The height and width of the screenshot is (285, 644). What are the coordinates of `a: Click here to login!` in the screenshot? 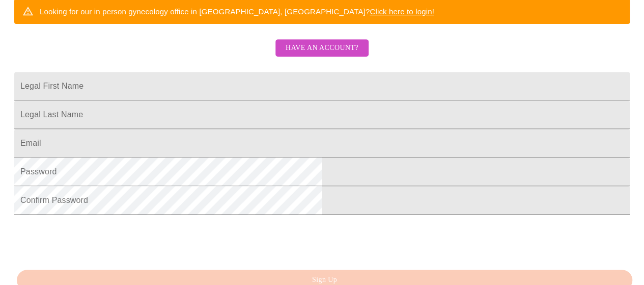 It's located at (401, 11).